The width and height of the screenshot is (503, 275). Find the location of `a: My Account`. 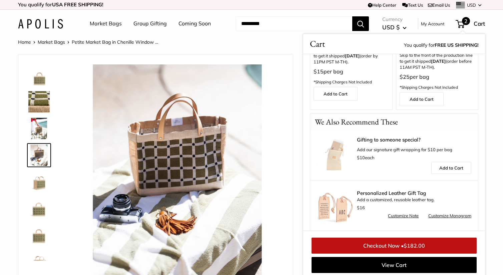

a: My Account is located at coordinates (432, 24).